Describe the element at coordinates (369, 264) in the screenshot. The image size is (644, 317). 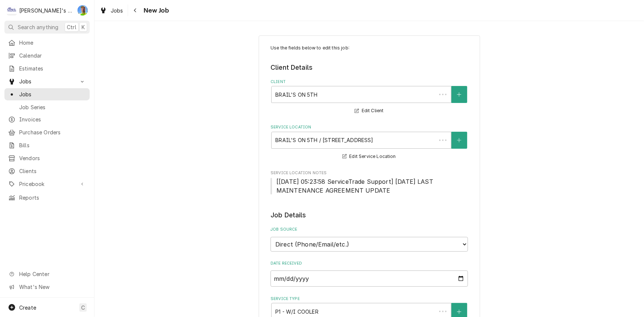
I see `label: Date Received` at that location.